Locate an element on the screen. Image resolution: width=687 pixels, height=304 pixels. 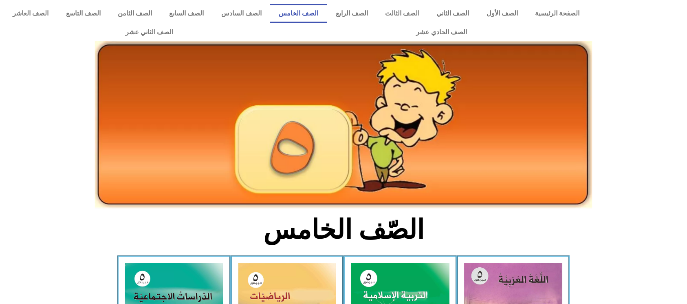
a: الصف العاشر is located at coordinates (31, 13).